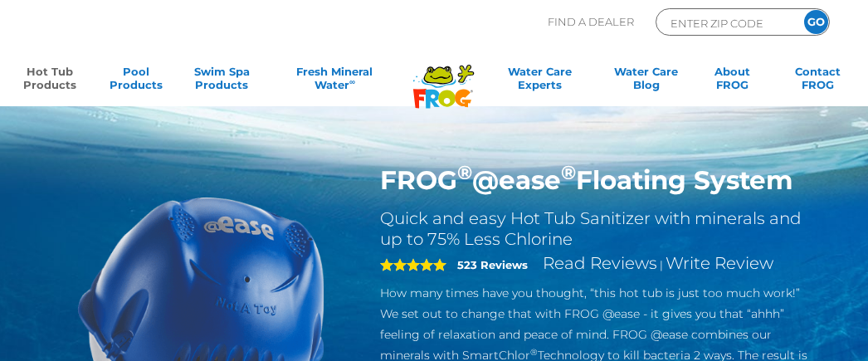 The height and width of the screenshot is (361, 868). Describe the element at coordinates (49, 81) in the screenshot. I see `a: Hot TubProducts` at that location.